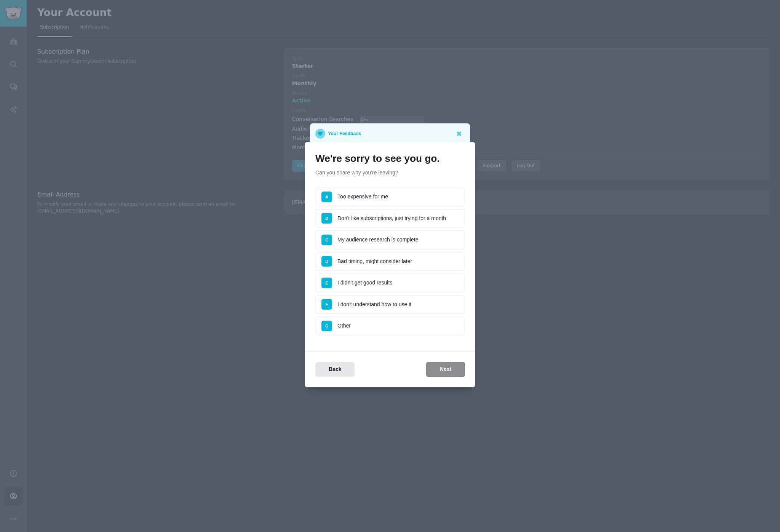  What do you see at coordinates (327, 305) in the screenshot?
I see `span: F` at bounding box center [327, 305].